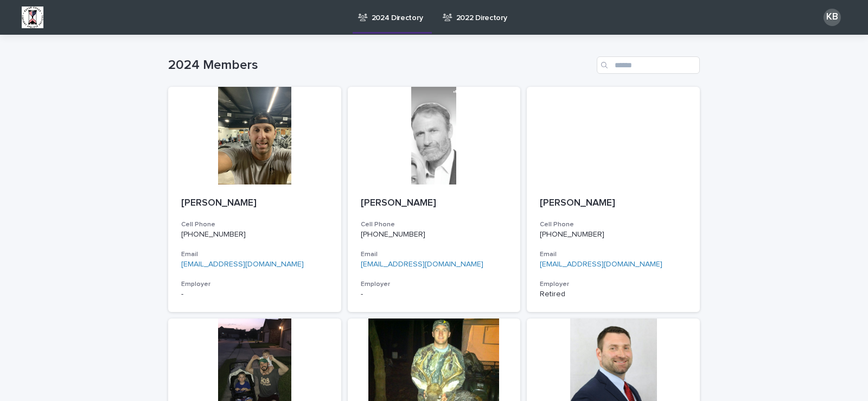  Describe the element at coordinates (380, 65) in the screenshot. I see `h1: 2024 Members` at that location.